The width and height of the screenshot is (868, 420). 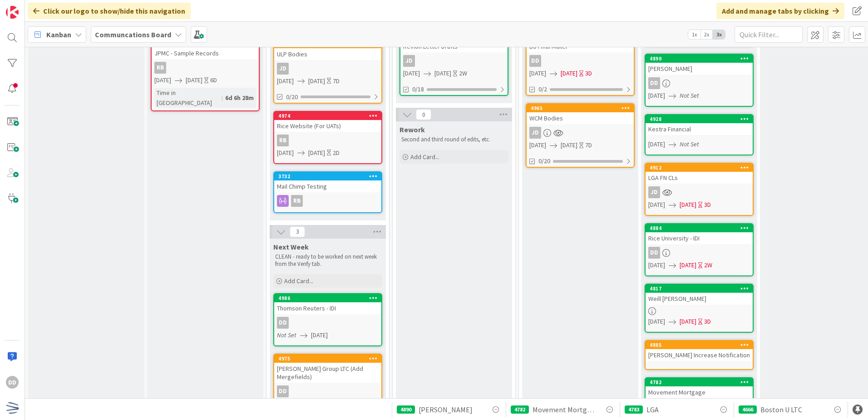 I want to click on span: 3, so click(x=297, y=232).